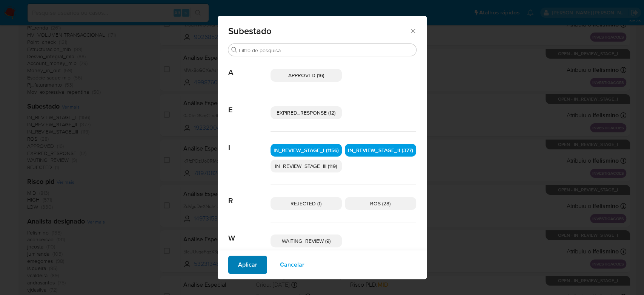 The height and width of the screenshot is (295, 644). What do you see at coordinates (306, 166) in the screenshot?
I see `div: IN_REVIEW_STAGE_III (119)` at bounding box center [306, 166].